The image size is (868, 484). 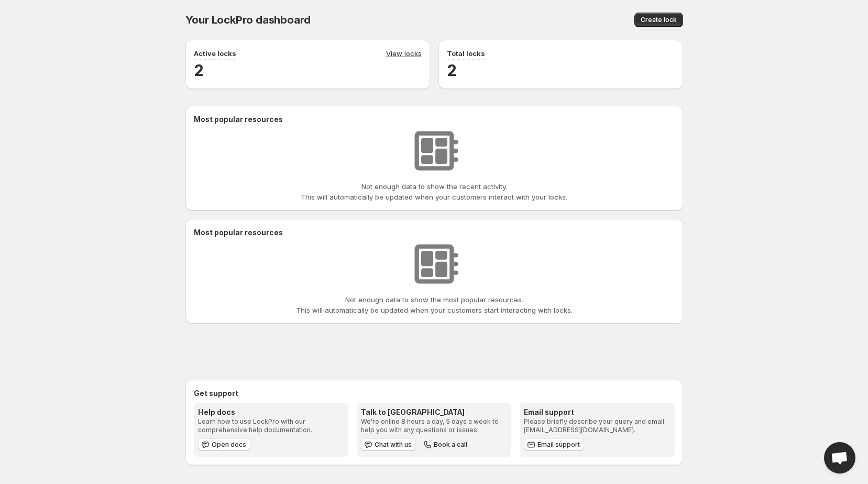 I want to click on span: Your LockPro dashboard, so click(x=249, y=20).